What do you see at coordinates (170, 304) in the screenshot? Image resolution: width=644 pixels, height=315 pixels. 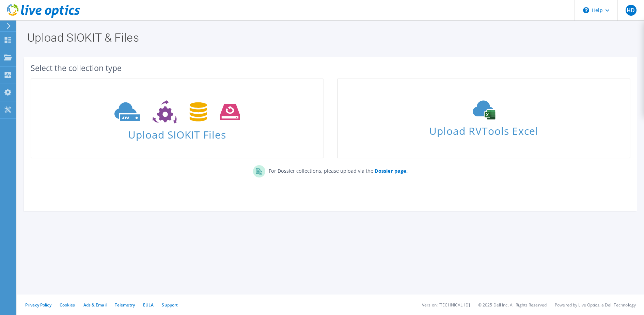 I see `a: Support` at bounding box center [170, 304].